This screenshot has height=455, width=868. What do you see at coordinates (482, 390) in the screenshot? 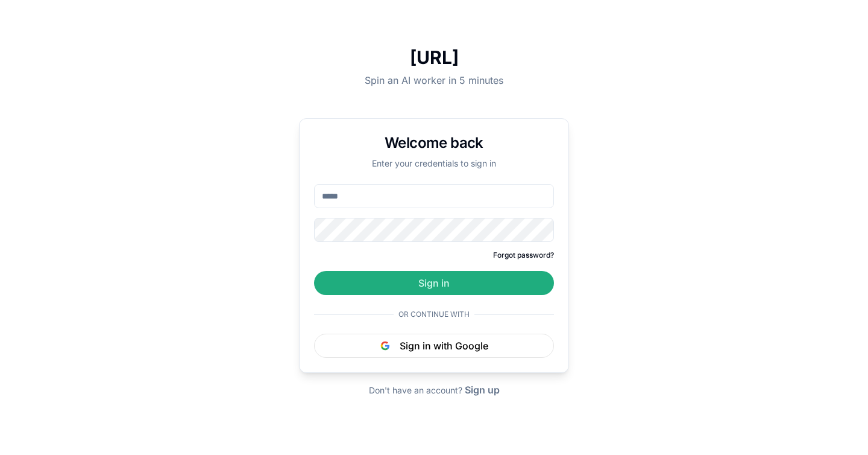
I see `button: Sign up` at bounding box center [482, 390].